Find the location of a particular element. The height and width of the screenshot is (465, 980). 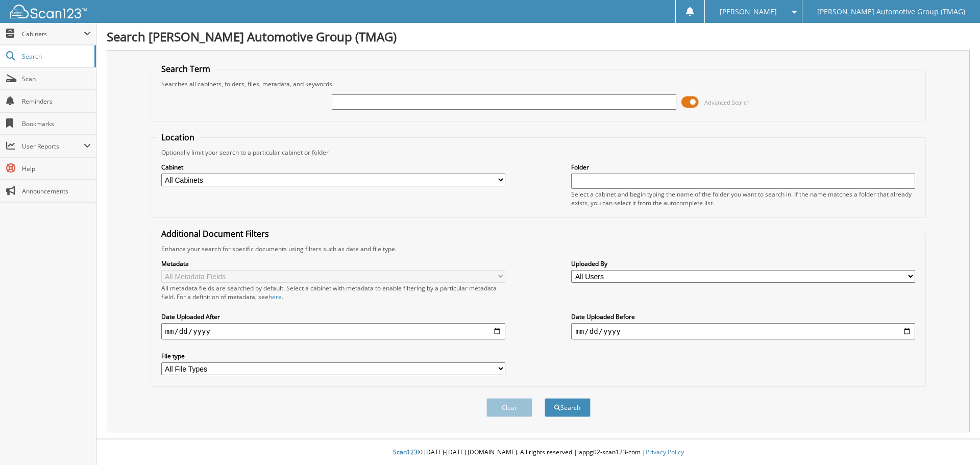

span: Scan123 is located at coordinates (405, 452).